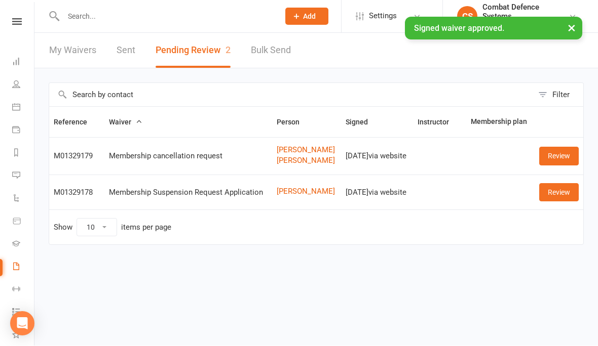  Describe the element at coordinates (72, 51) in the screenshot. I see `a: My Waivers` at that location.